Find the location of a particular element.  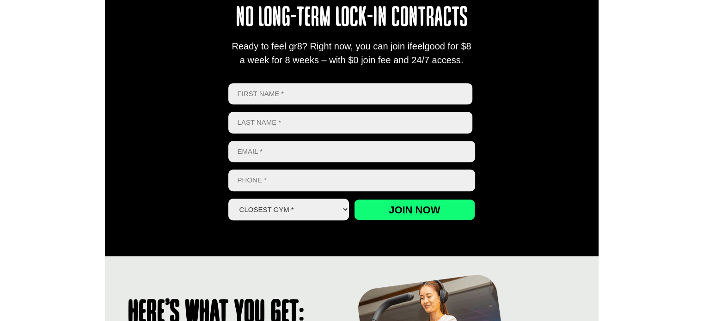

input: Last name * is located at coordinates (350, 122).